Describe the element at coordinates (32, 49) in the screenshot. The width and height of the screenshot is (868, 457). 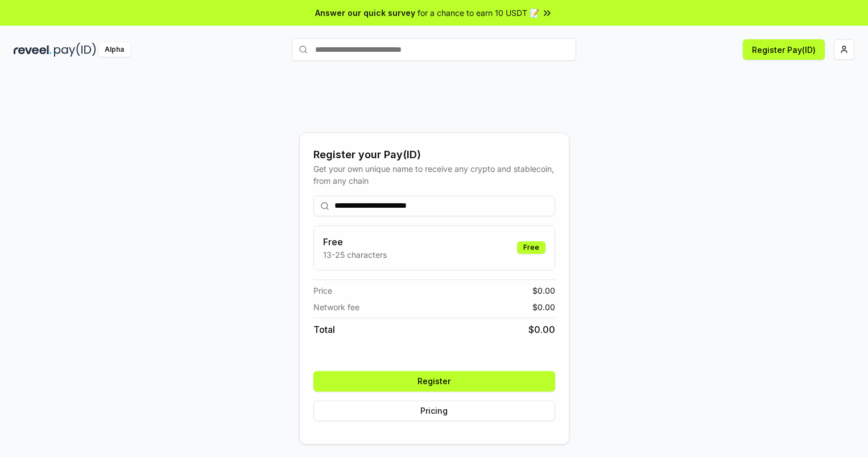
I see `img: reveel_dark` at that location.